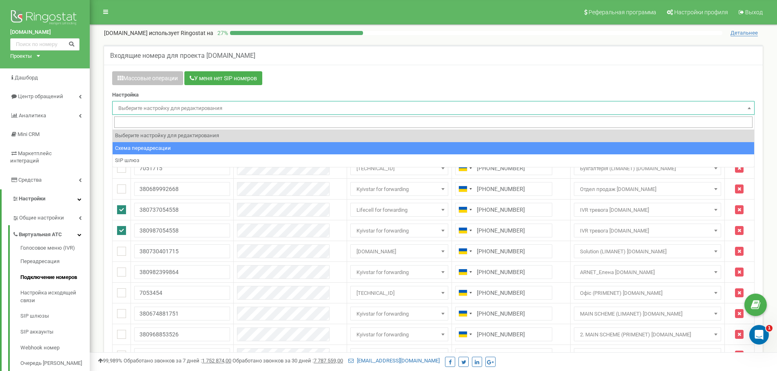 This screenshot has height=371, width=777. What do you see at coordinates (744, 33) in the screenshot?
I see `span: Детальнее` at bounding box center [744, 33].